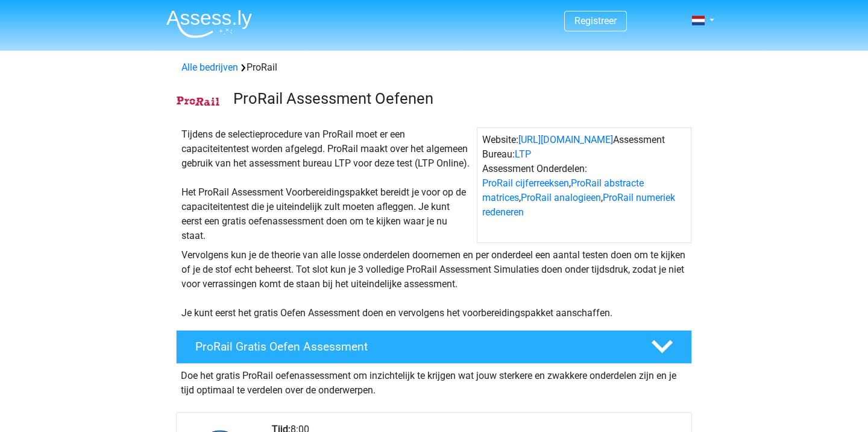 This screenshot has width=868, height=432. I want to click on a: ProRail Gratis Oefen Assessment, so click(434, 347).